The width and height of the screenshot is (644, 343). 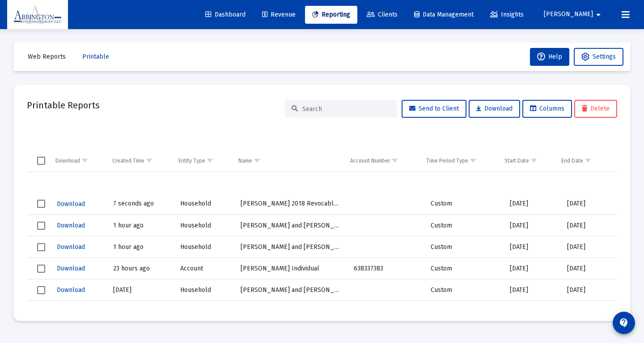 What do you see at coordinates (128, 161) in the screenshot?
I see `div: Created Time` at bounding box center [128, 161].